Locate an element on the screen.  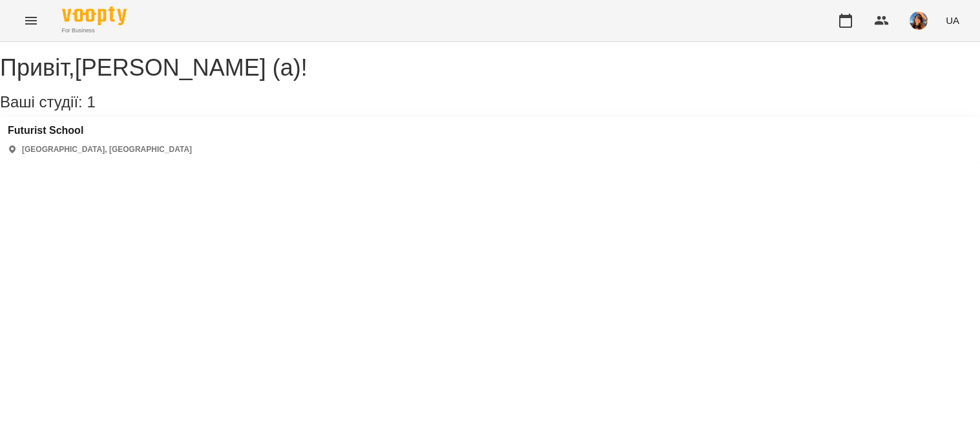
h3: Futurist School is located at coordinates (100, 130).